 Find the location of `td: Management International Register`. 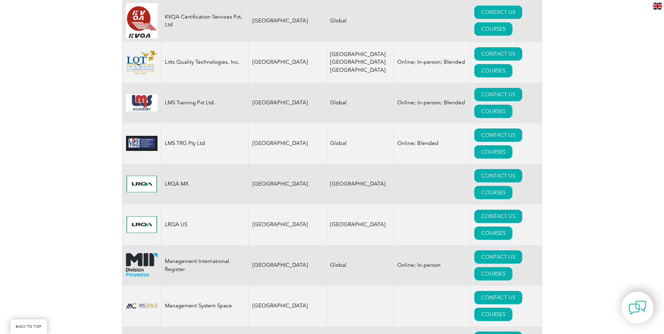

td: Management International Register is located at coordinates (205, 265).